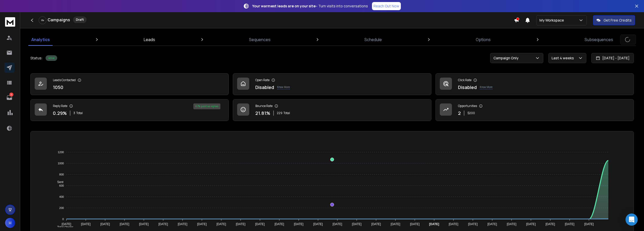  I want to click on a: Analytics, so click(41, 39).